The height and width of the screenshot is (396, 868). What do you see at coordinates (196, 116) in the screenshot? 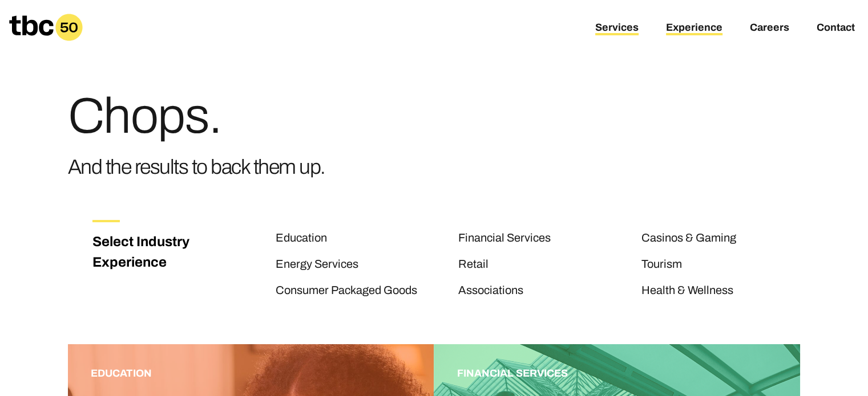
I see `h1: Chops.` at bounding box center [196, 116].